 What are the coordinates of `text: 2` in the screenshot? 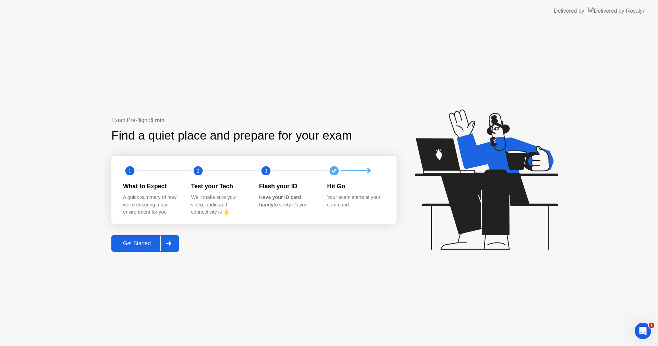 It's located at (198, 170).